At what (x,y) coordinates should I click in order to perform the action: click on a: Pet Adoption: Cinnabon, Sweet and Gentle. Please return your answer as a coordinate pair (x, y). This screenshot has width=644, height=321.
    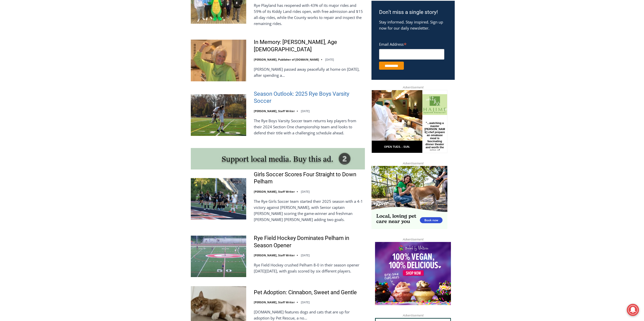
    Looking at the image, I should click on (305, 292).